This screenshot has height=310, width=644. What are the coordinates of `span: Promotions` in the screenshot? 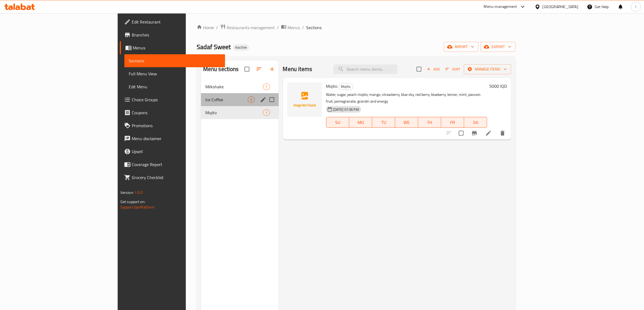 It's located at (176, 126).